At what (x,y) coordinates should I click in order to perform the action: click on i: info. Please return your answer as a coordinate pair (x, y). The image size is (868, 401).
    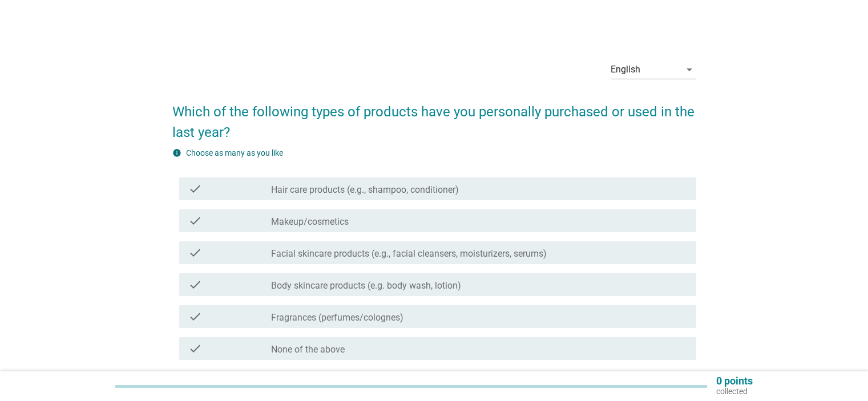
    Looking at the image, I should click on (177, 153).